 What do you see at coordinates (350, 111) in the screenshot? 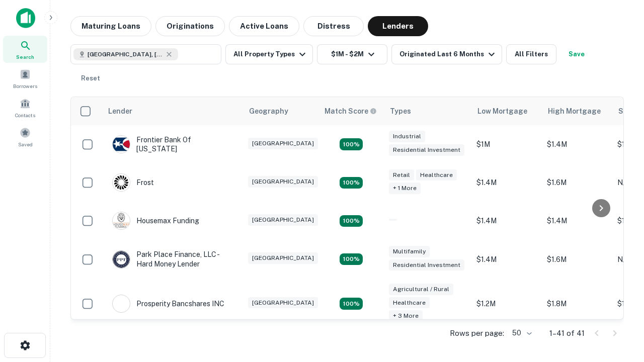
I see `h6: Match Score` at bounding box center [350, 111].